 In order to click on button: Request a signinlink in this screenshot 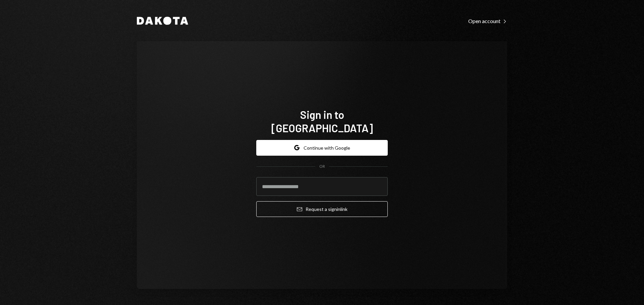, I will do `click(322, 209)`.